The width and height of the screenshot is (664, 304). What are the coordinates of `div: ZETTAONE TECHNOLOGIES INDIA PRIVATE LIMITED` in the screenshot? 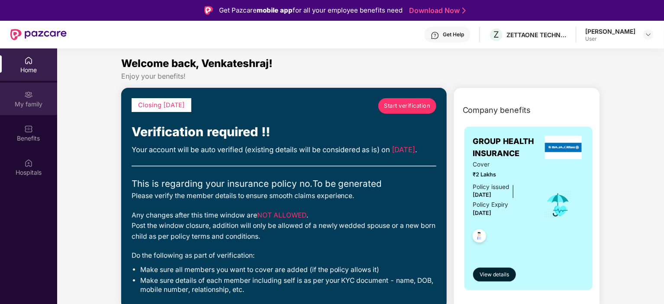 It's located at (537, 35).